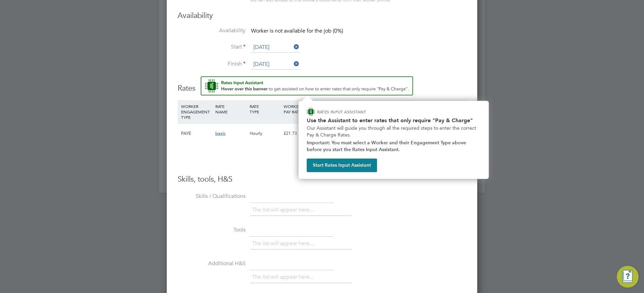 This screenshot has width=644, height=293. I want to click on div: RATE TYPE, so click(265, 109).